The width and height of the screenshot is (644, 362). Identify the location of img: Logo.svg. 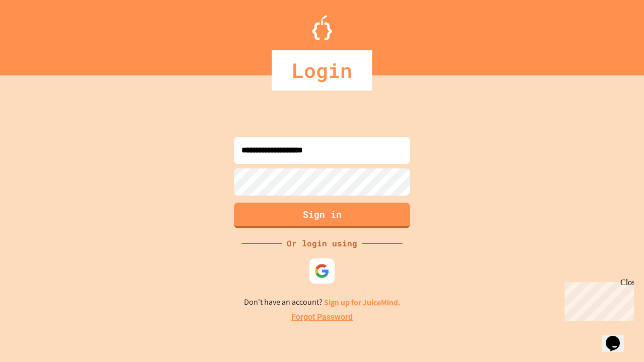
(322, 28).